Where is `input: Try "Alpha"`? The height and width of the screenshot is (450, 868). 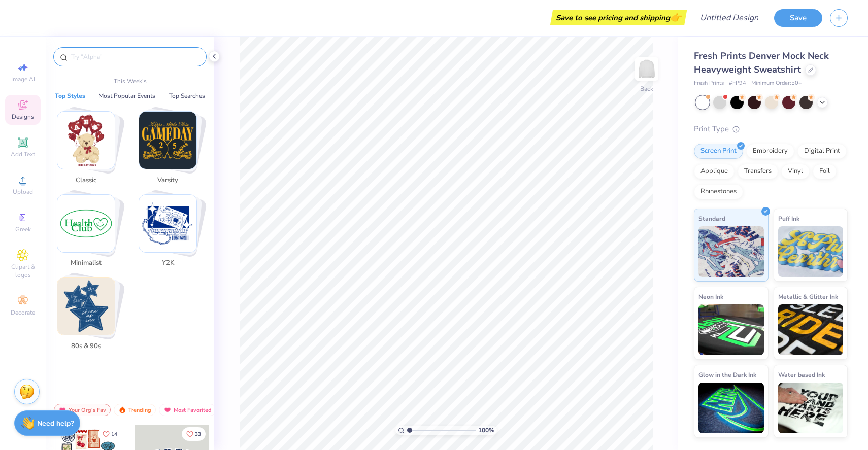
input: Try "Alpha" is located at coordinates (135, 57).